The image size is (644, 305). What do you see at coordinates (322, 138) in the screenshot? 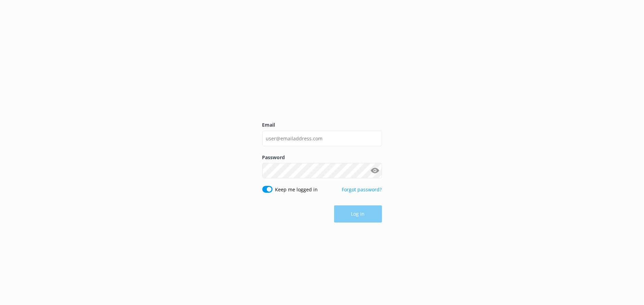
I see `input: user@emailaddress.com` at bounding box center [322, 138].